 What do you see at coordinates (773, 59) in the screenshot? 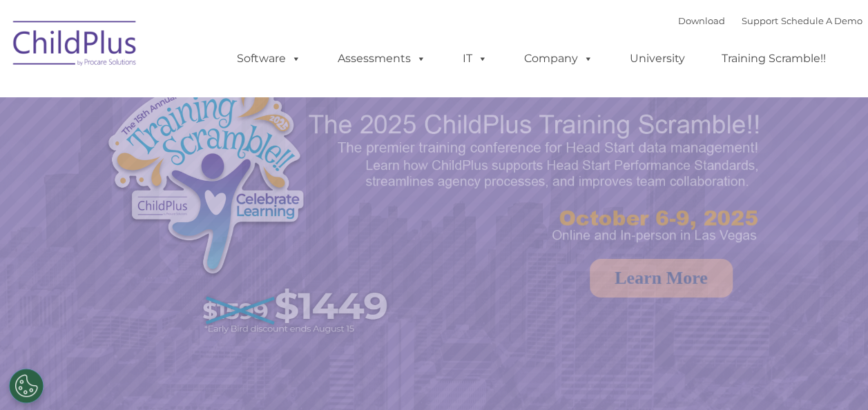
I see `a: Training Scramble!!` at bounding box center [773, 59].